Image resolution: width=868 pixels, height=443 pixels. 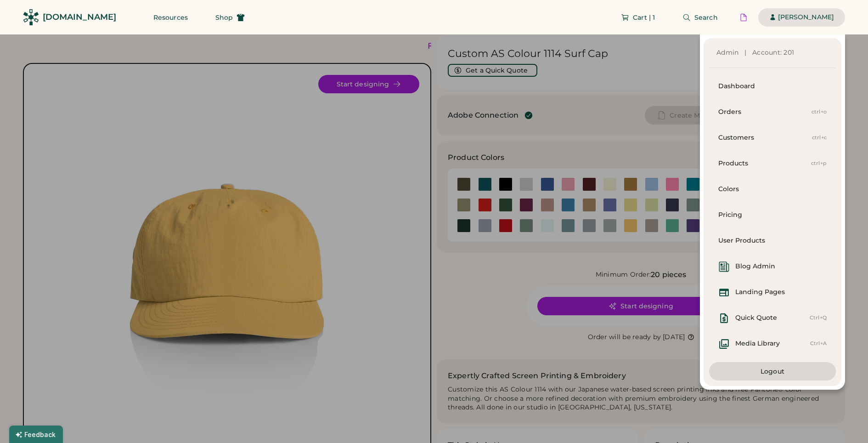 What do you see at coordinates (773, 215) in the screenshot?
I see `div: Pricing` at bounding box center [773, 215].